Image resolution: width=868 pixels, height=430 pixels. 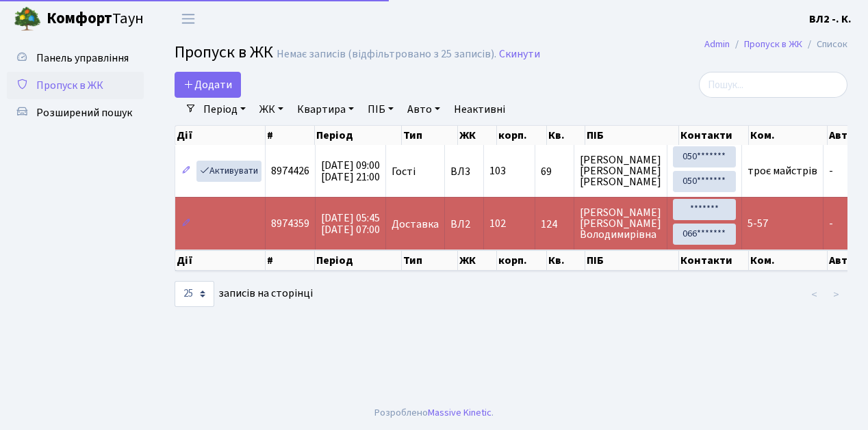 What do you see at coordinates (415, 225) in the screenshot?
I see `span: Доставка` at bounding box center [415, 225].